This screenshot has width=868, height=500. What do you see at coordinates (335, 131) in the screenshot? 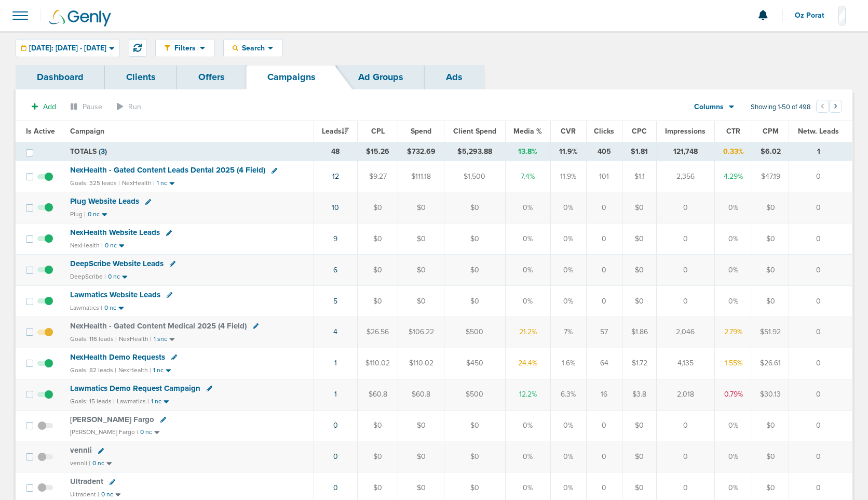
I see `span: Leads` at bounding box center [335, 131].